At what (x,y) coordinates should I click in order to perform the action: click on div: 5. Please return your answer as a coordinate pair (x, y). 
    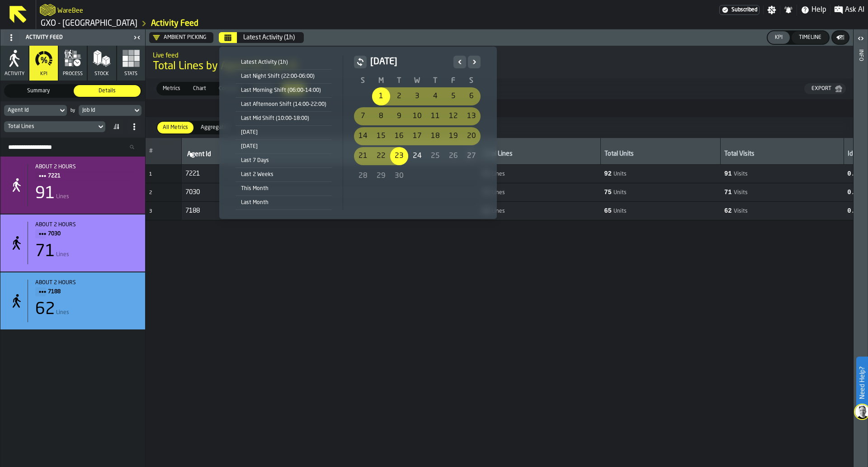
    Looking at the image, I should click on (454, 97).